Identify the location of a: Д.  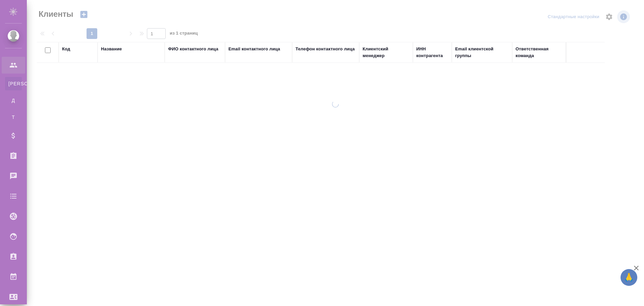
(13, 100).